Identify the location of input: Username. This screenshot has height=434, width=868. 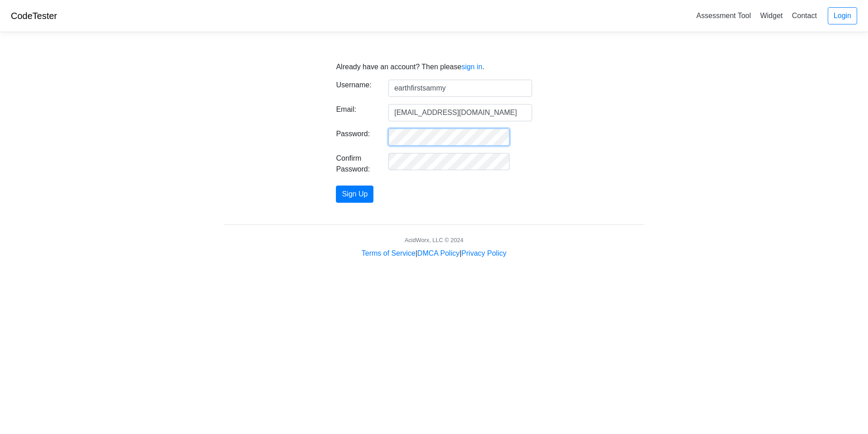
(460, 89).